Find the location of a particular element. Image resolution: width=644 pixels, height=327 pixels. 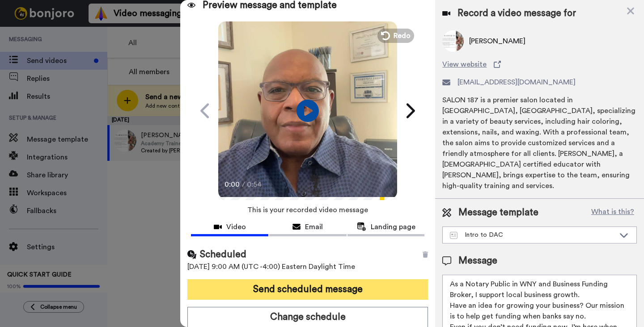

a: View website is located at coordinates (539, 64).